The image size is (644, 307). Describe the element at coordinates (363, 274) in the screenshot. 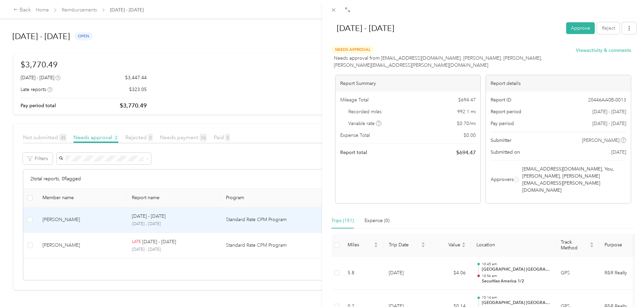

I see `td: 5.8` at that location.